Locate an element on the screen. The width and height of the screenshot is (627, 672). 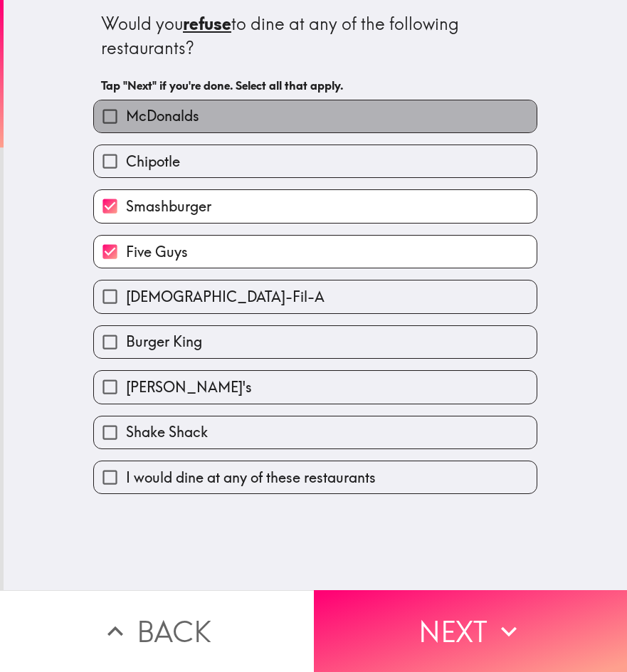
button: Chipotle is located at coordinates (315, 161).